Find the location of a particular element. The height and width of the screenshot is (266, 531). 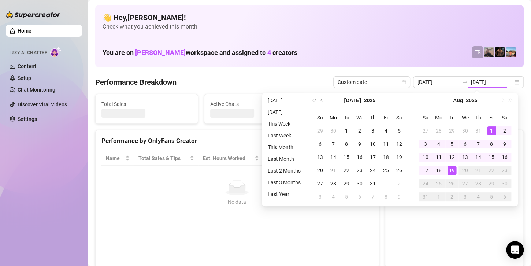

span: calendar is located at coordinates (404, 82).